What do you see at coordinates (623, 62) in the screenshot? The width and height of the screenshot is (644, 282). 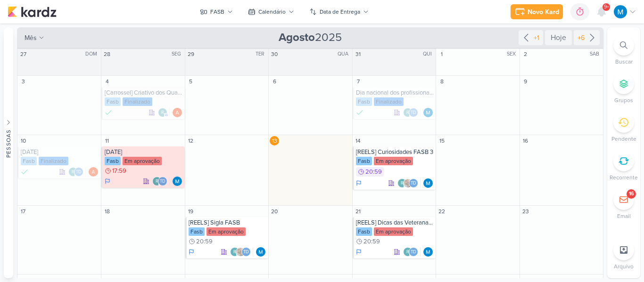 I see `p: Buscar` at bounding box center [623, 62].